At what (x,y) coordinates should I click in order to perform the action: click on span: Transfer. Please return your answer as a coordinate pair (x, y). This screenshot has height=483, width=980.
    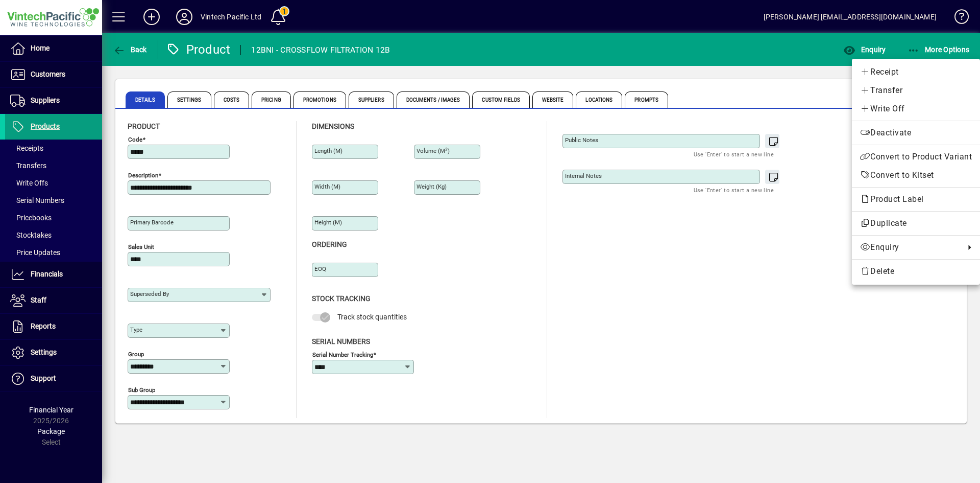
    Looking at the image, I should click on (915, 90).